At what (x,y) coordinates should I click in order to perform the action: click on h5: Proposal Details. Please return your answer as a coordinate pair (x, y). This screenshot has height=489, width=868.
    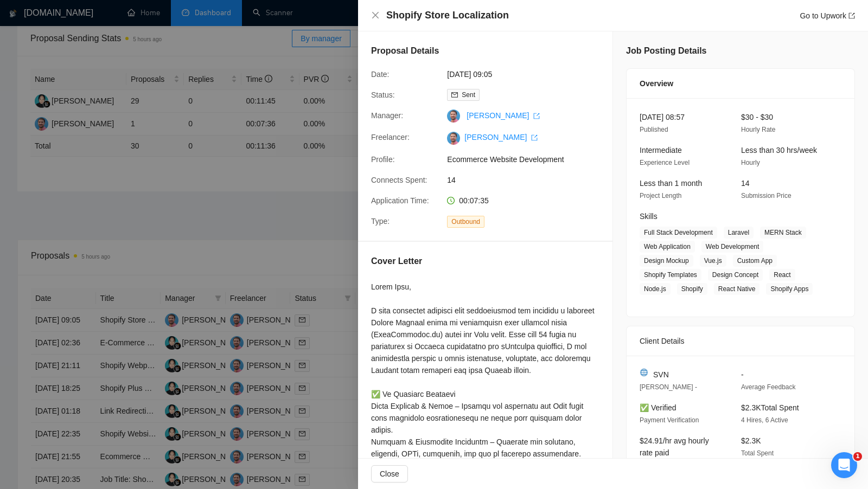
    Looking at the image, I should click on (405, 51).